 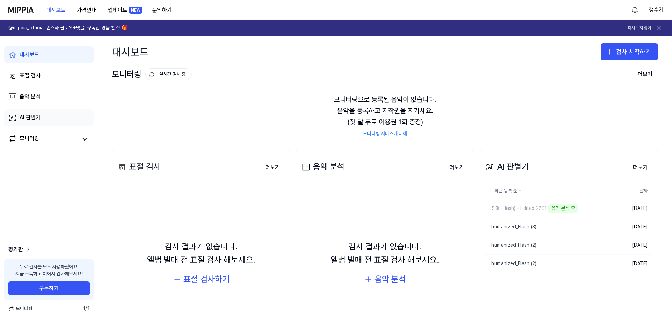 What do you see at coordinates (124, 10) in the screenshot?
I see `a: 업데이트NEW` at bounding box center [124, 10].